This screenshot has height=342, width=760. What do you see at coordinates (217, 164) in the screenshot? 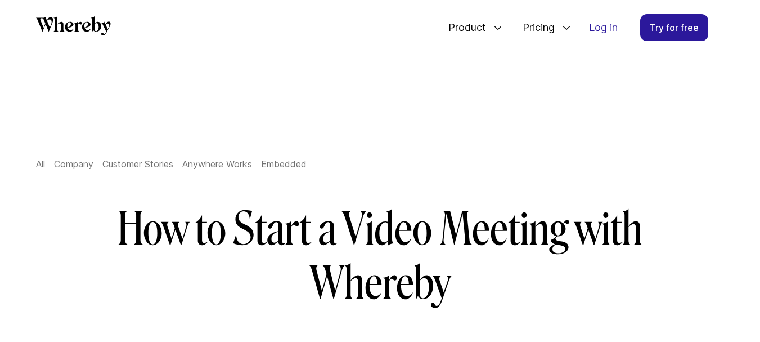
I see `a: Anywhere Works` at bounding box center [217, 164].